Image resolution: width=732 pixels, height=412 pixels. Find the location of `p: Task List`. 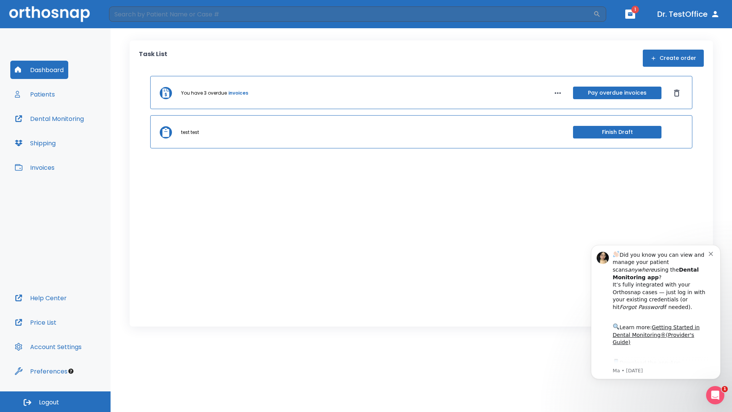

p: Task List is located at coordinates (153, 58).